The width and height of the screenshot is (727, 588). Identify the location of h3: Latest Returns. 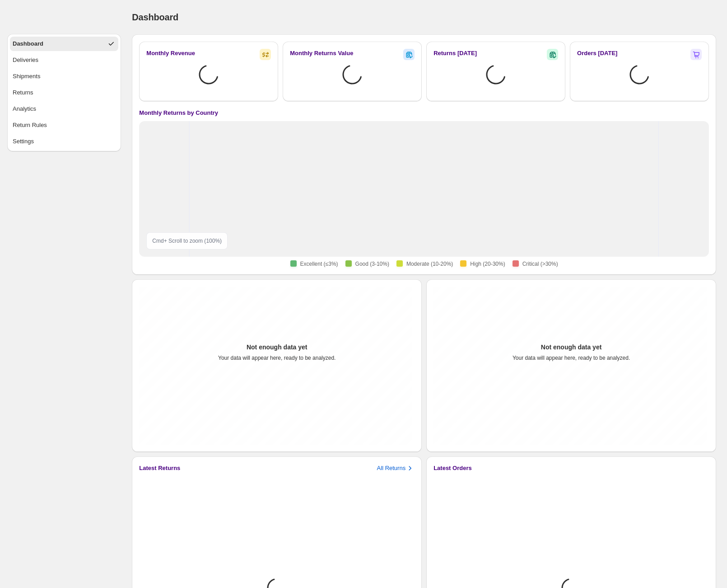
(160, 468).